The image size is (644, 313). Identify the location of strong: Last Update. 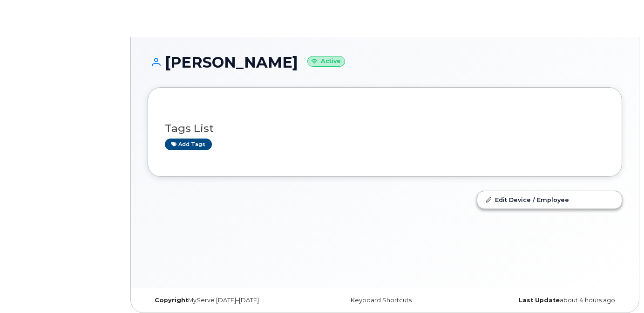
(539, 300).